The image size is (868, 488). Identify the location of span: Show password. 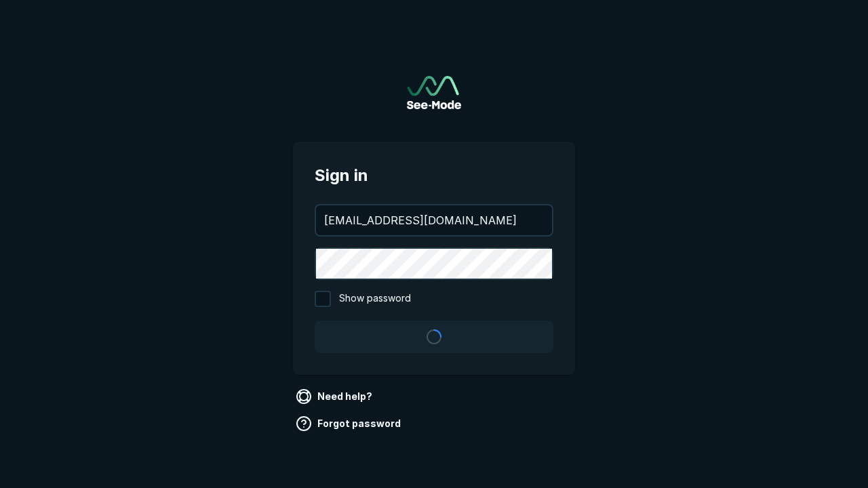
(375, 299).